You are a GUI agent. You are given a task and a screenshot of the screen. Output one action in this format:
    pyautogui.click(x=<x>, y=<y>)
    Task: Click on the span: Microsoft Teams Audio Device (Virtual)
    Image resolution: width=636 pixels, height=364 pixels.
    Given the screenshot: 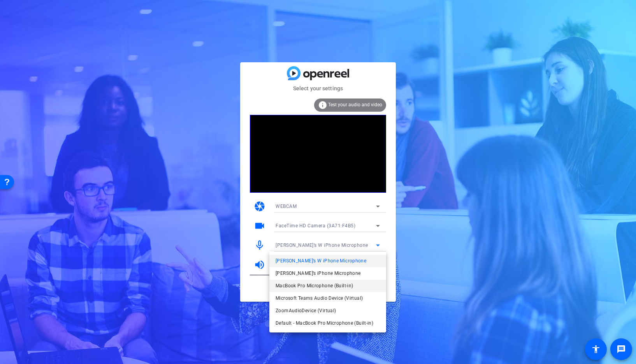 What is the action you would take?
    pyautogui.click(x=319, y=298)
    